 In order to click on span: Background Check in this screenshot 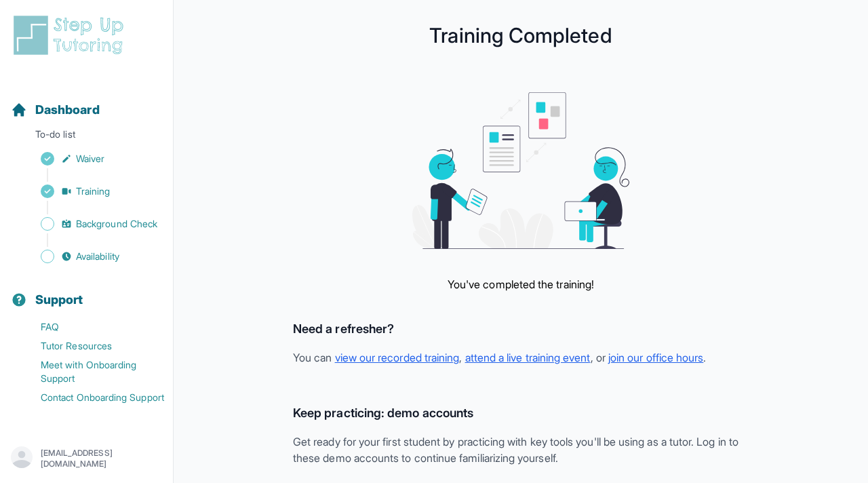, I will do `click(117, 224)`.